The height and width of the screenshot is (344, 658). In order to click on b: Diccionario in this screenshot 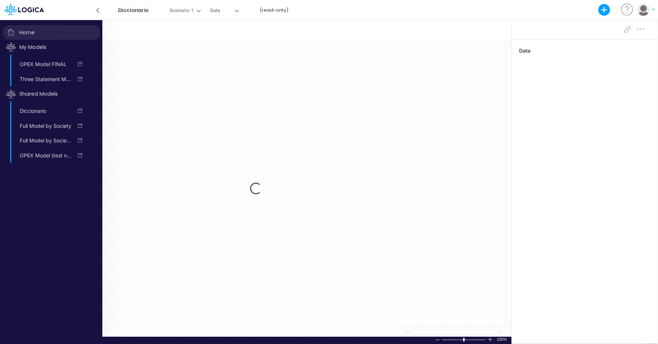, I will do `click(133, 11)`.